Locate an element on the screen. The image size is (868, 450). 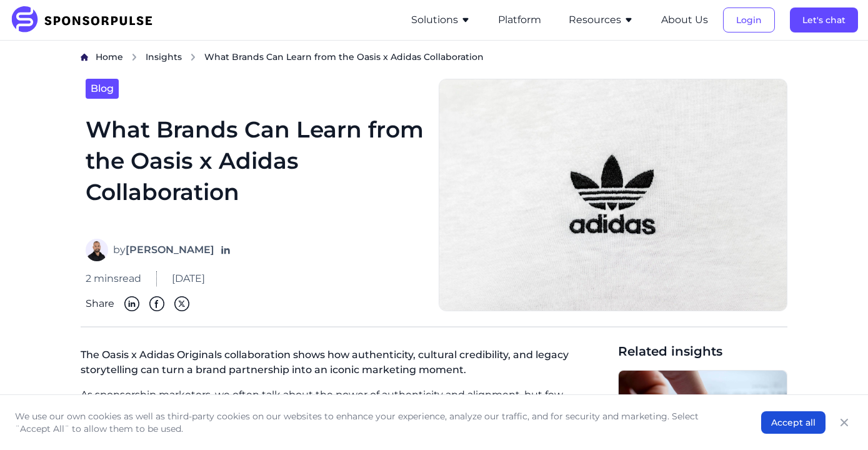
a: Login is located at coordinates (749, 20).